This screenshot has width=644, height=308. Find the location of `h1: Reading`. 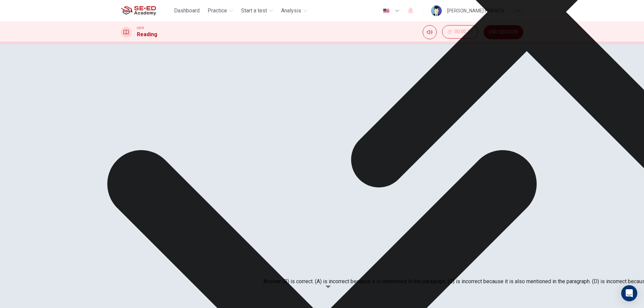

h1: Reading is located at coordinates (147, 34).